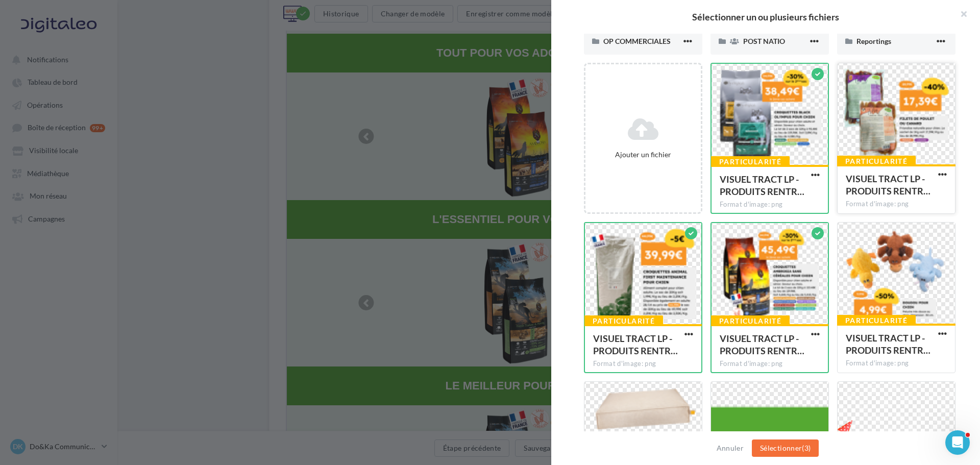  What do you see at coordinates (262, 215) in the screenshot?
I see `a: J'EN PROFITE` at bounding box center [262, 215].